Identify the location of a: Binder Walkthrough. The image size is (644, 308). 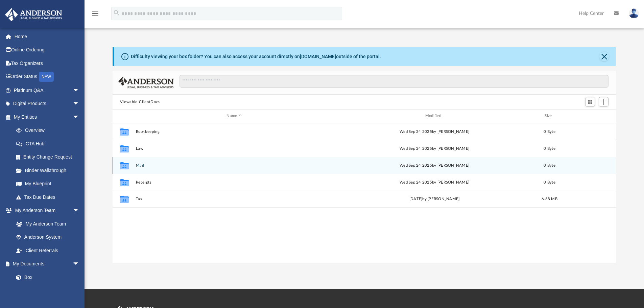
(50, 171).